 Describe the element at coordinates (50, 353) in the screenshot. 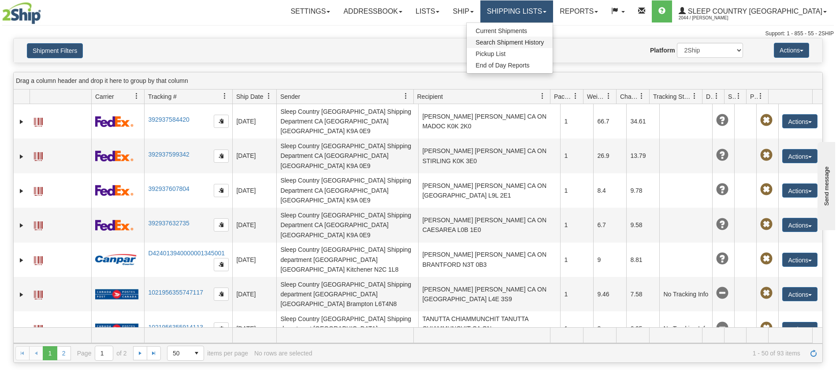

I see `span: Page 1` at that location.